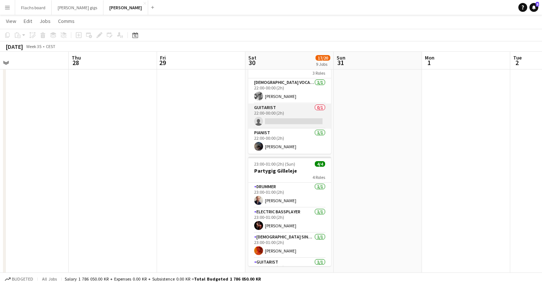  Describe the element at coordinates (319, 177) in the screenshot. I see `span: 4 Roles` at that location.